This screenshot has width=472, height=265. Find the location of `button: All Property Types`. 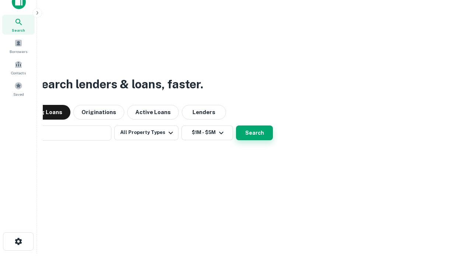

button: All Property Types is located at coordinates (146, 133).